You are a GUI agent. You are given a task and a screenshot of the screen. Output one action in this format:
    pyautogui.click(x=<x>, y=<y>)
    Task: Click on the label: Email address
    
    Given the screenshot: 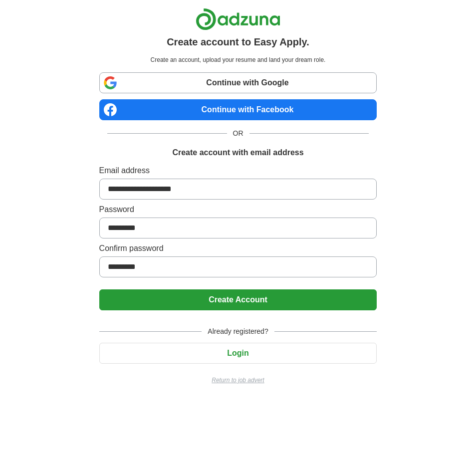 What is the action you would take?
    pyautogui.click(x=238, y=171)
    